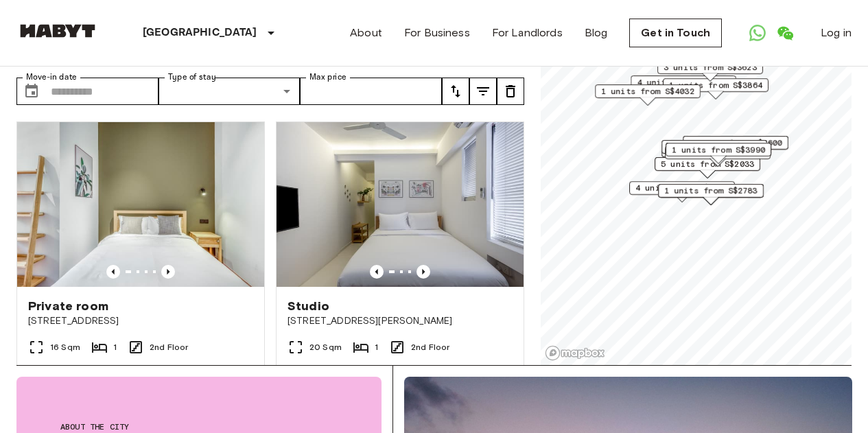 The width and height of the screenshot is (868, 433). Describe the element at coordinates (366, 33) in the screenshot. I see `a: About` at that location.